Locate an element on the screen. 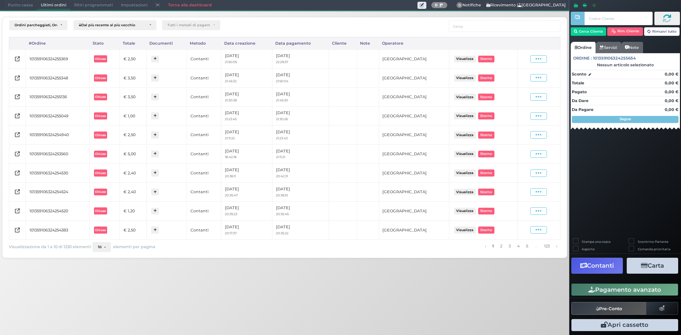  span: Ordine : is located at coordinates (582, 58).